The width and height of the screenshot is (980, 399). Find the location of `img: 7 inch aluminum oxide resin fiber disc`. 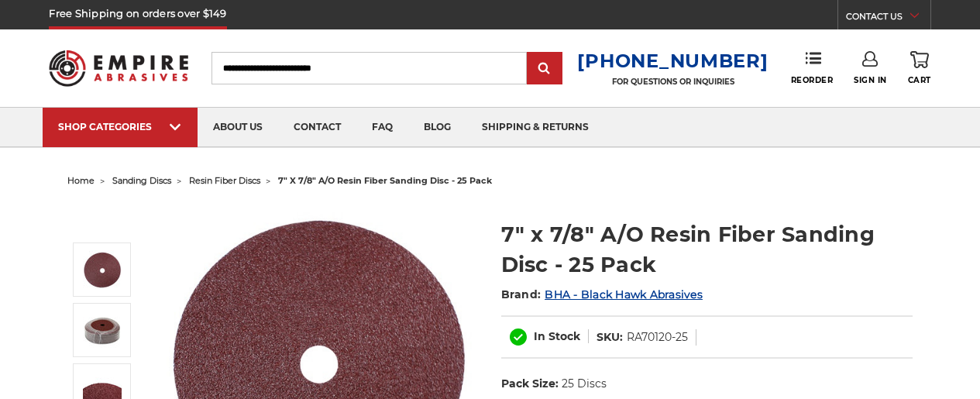

img: 7 inch aluminum oxide resin fiber disc is located at coordinates (102, 270).